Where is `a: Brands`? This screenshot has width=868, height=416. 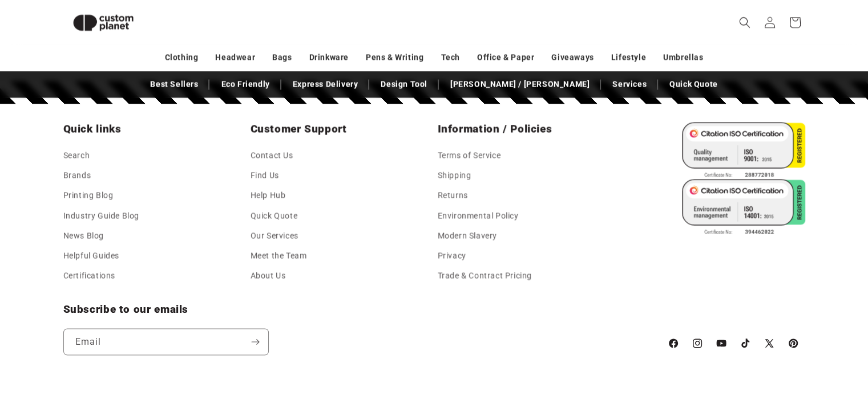
a: Brands is located at coordinates (77, 175).